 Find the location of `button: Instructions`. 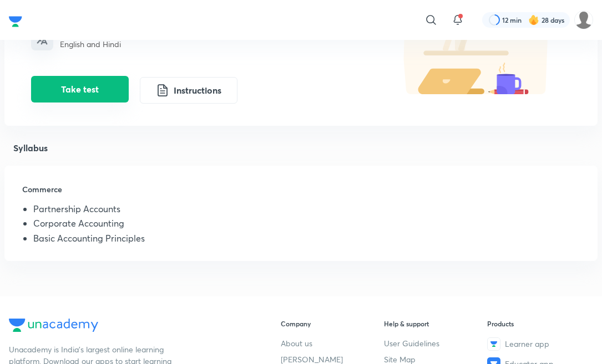

button: Instructions is located at coordinates (188, 91).